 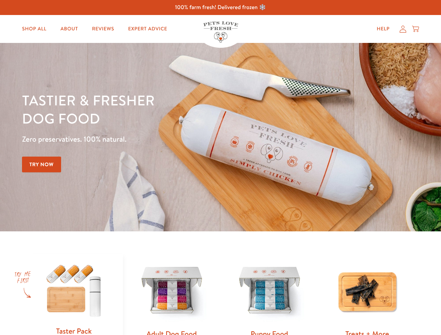 I want to click on a: About, so click(x=69, y=29).